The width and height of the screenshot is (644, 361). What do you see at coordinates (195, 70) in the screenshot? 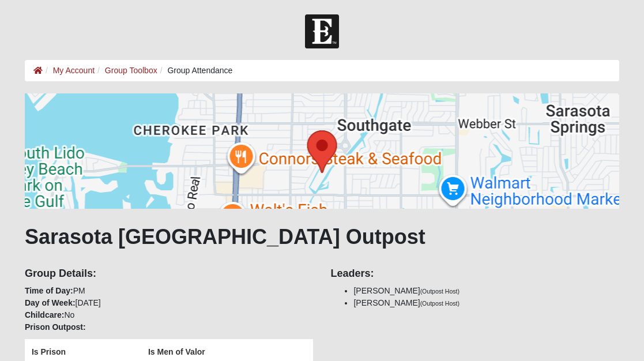
I see `li: Group Attendance` at bounding box center [195, 70].